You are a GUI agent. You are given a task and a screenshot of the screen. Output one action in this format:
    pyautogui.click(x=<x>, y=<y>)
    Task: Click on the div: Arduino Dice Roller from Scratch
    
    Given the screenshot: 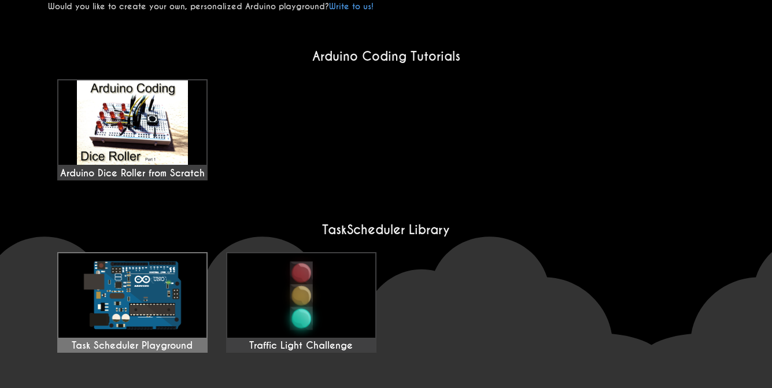 What is the action you would take?
    pyautogui.click(x=132, y=129)
    